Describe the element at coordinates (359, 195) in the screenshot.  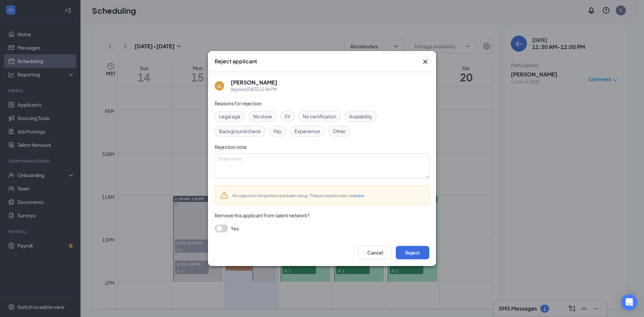
I see `a: here` at that location.